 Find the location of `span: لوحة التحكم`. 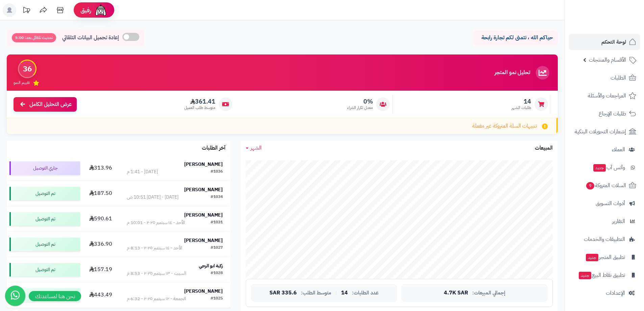

span: لوحة التحكم is located at coordinates (614, 42).